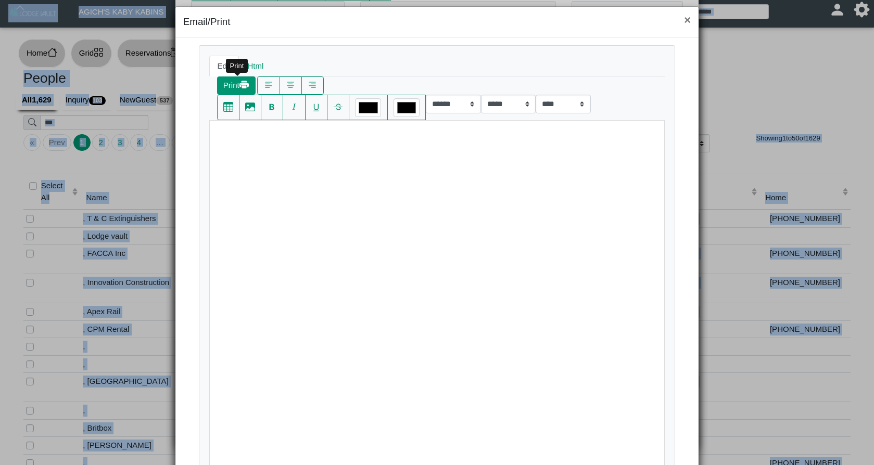  Describe the element at coordinates (272, 107) in the screenshot. I see `button: type bold` at that location.